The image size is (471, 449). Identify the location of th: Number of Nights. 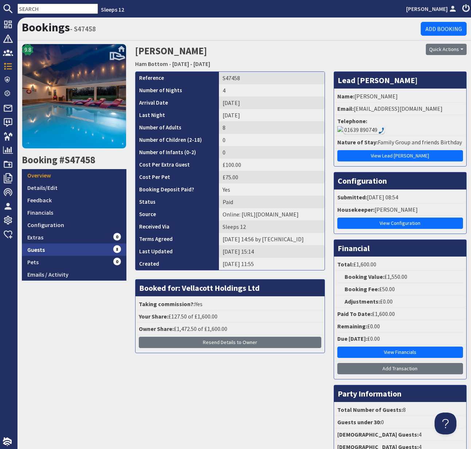
(177, 90).